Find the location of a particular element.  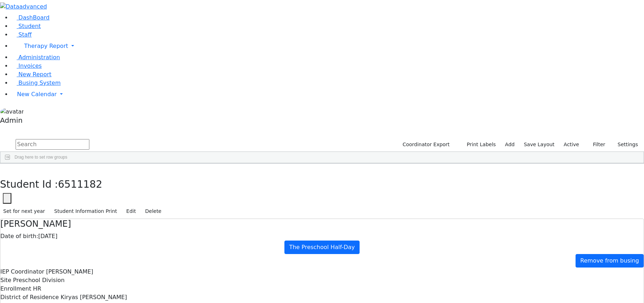

button: Settings is located at coordinates (625, 145).